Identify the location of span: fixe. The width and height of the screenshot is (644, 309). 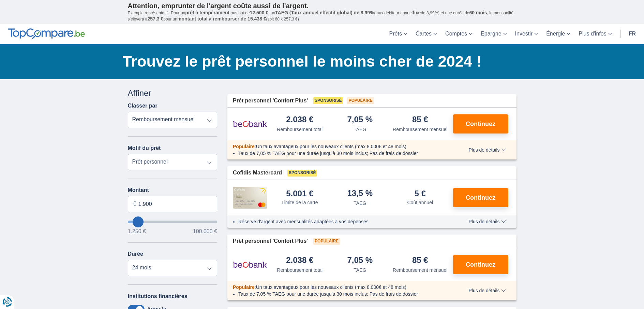
(416, 12).